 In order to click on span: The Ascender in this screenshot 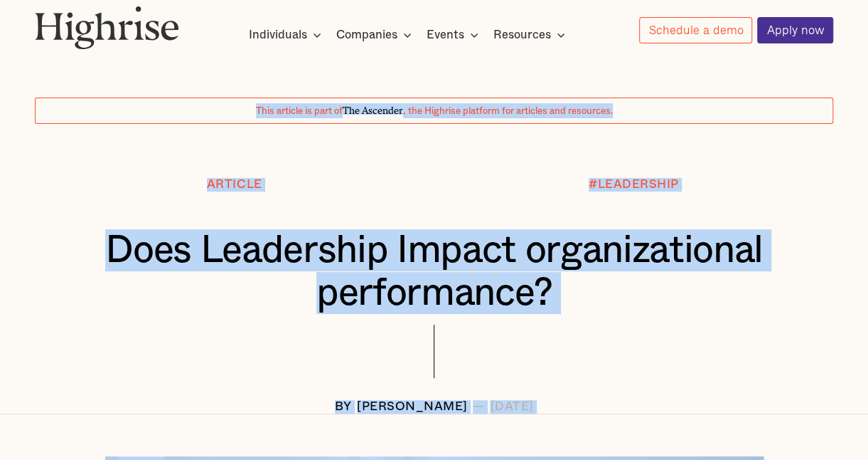, I will do `click(373, 108)`.